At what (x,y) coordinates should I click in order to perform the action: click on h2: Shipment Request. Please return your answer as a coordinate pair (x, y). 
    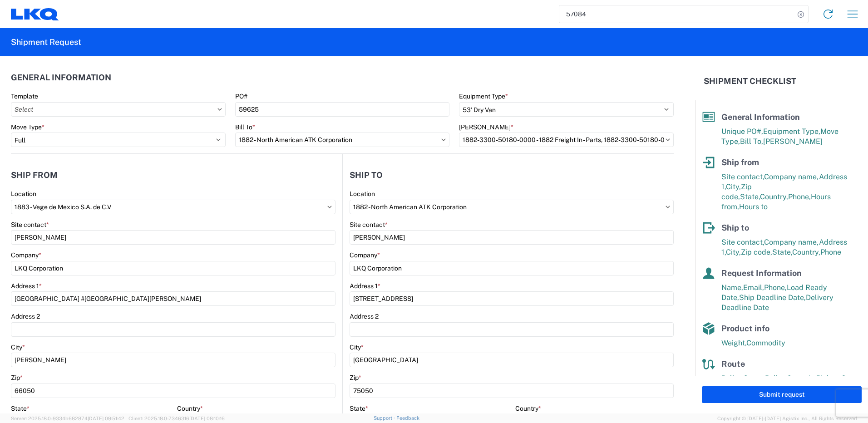
    Looking at the image, I should click on (46, 42).